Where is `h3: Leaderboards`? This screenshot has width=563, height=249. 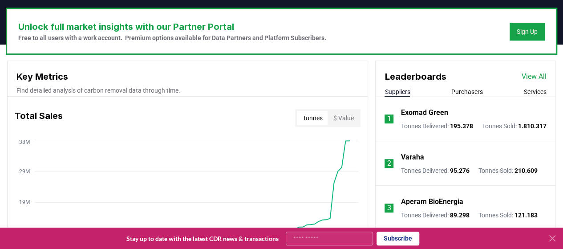
h3: Leaderboards is located at coordinates (415, 77).